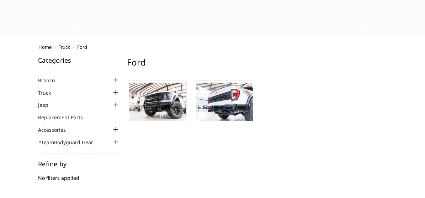  What do you see at coordinates (363, 25) in the screenshot?
I see `span: 0` at bounding box center [363, 25].